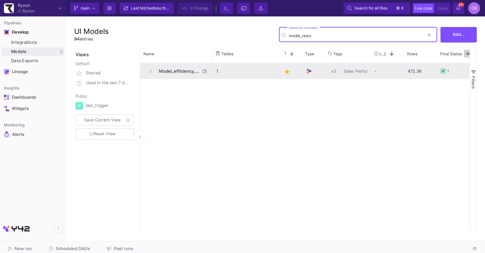 The width and height of the screenshot is (485, 253). What do you see at coordinates (287, 72) in the screenshot?
I see `mat-icon: star` at bounding box center [287, 72].